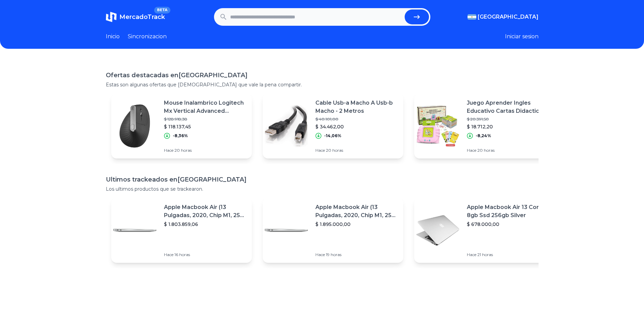 The width and height of the screenshot is (644, 315). What do you see at coordinates (508, 254) in the screenshot?
I see `p: Hace 21 horas` at bounding box center [508, 254].